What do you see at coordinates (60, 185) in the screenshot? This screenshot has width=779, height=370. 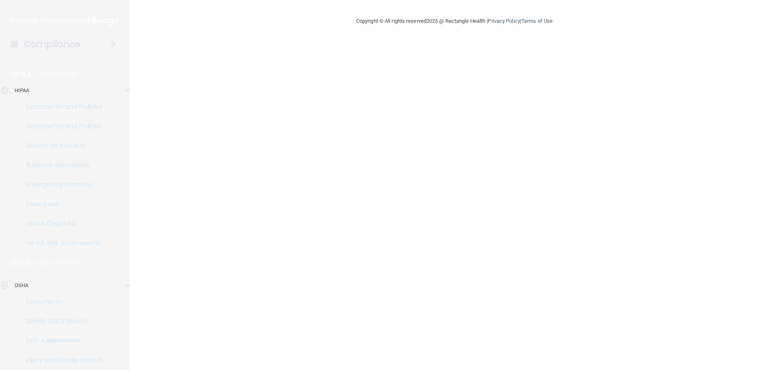 I see `p: Emergency Planning` at bounding box center [60, 185].